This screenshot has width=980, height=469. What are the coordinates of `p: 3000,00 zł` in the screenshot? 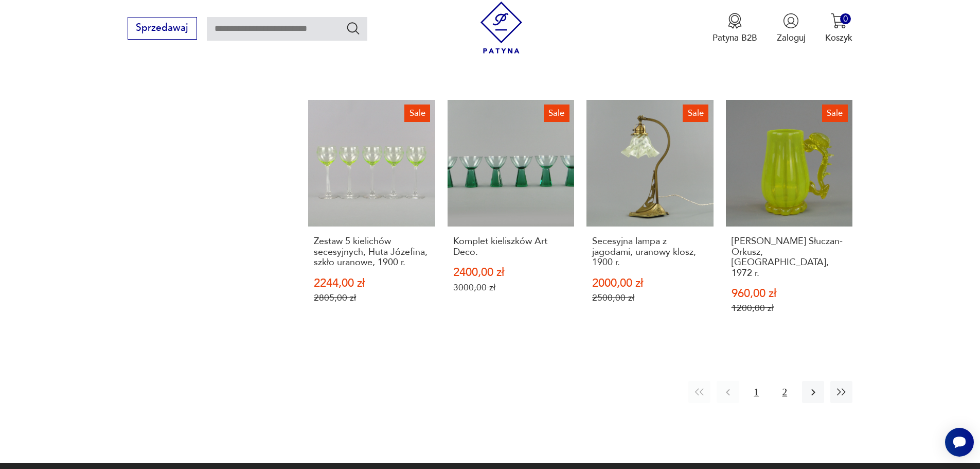 It's located at (511, 287).